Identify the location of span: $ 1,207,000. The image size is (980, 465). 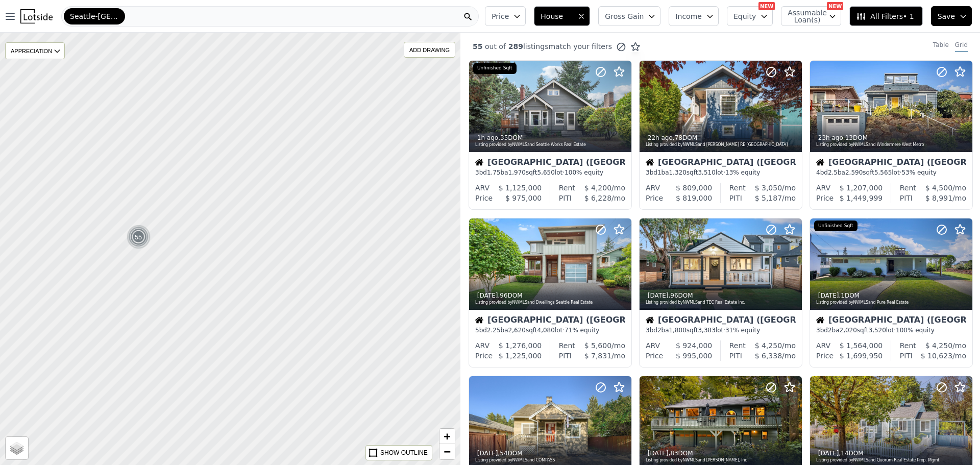
(861, 188).